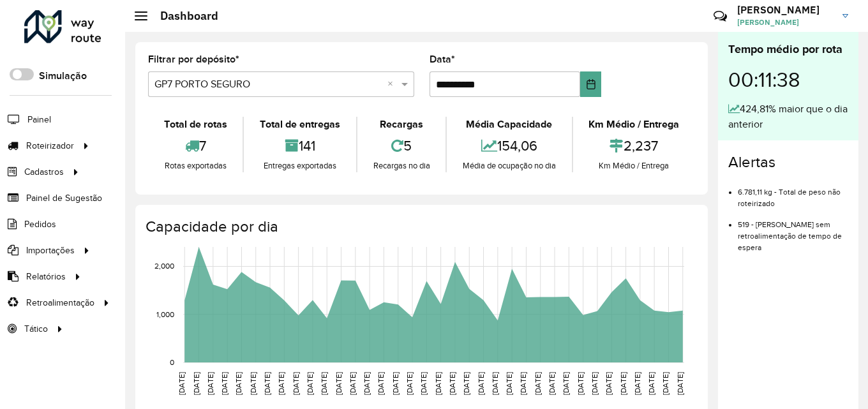 The image size is (868, 409). Describe the element at coordinates (40, 224) in the screenshot. I see `span: Pedidos` at that location.